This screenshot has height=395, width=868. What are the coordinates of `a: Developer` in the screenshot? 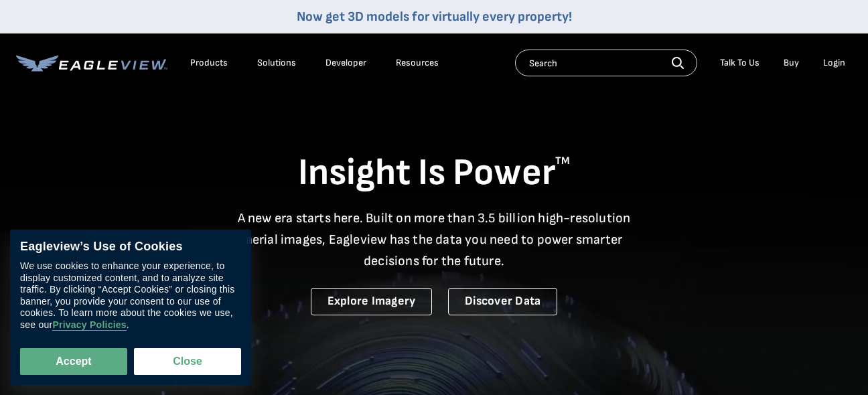 It's located at (346, 63).